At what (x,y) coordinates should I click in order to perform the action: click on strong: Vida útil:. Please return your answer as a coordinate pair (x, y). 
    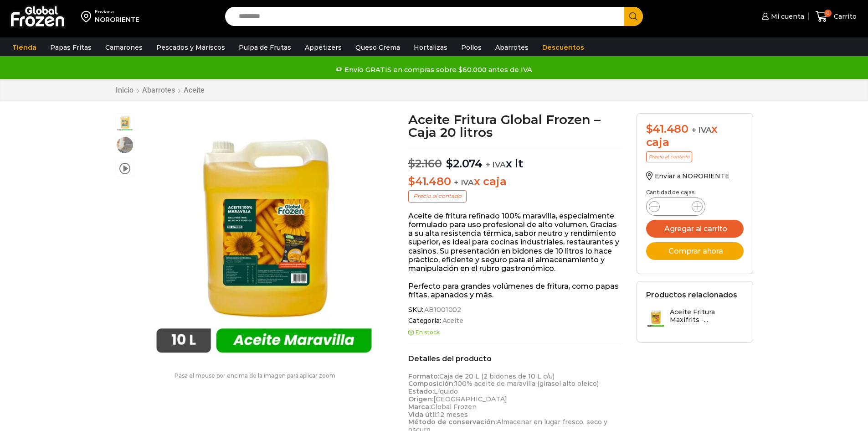
    Looking at the image, I should click on (423, 414).